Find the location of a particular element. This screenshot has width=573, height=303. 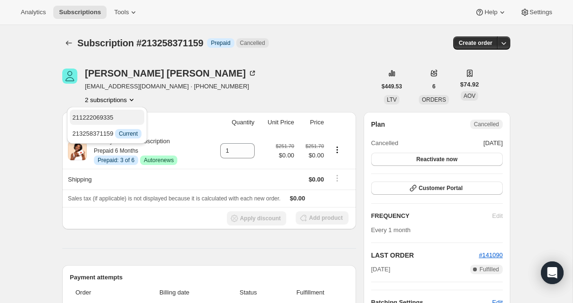

span: Subscriptions is located at coordinates (80, 12).